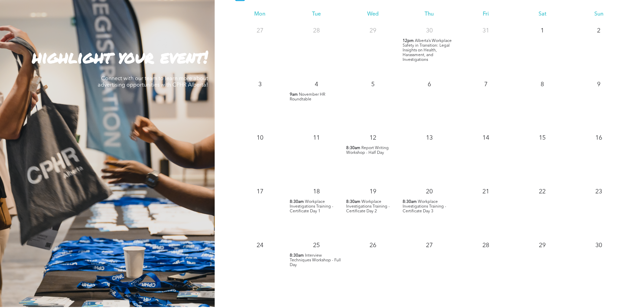 The image size is (644, 308). I want to click on span: Interview Techniques Workshop - Full Day, so click(315, 260).